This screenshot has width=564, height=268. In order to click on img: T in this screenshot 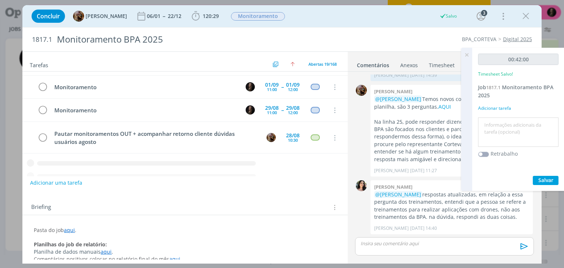, I will do `click(361, 186)`.